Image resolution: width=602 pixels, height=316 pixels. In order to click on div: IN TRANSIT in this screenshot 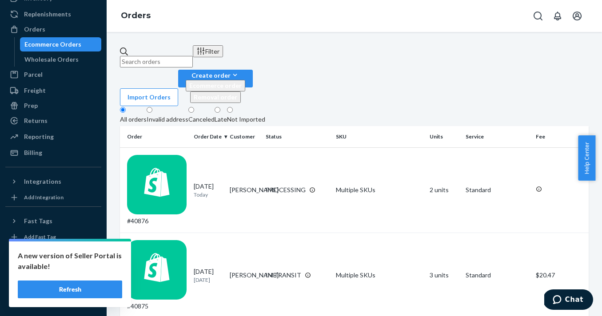, I will do `click(283, 275)`.